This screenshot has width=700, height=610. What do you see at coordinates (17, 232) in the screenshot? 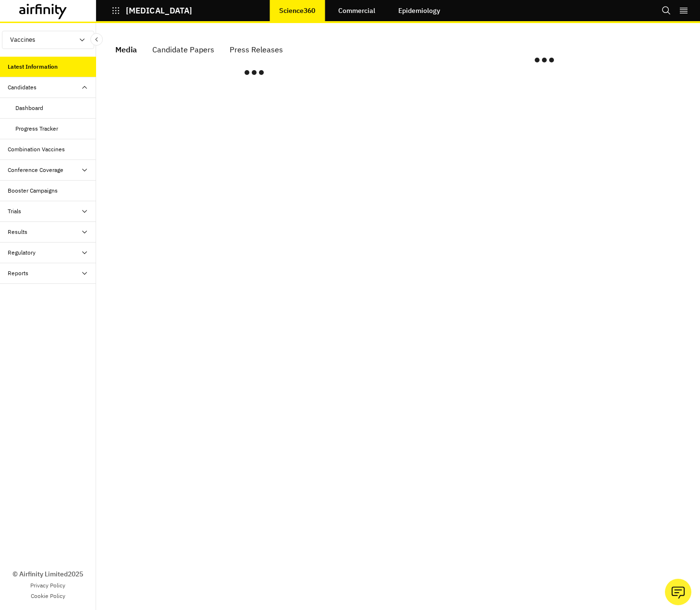
I see `div: Results` at bounding box center [17, 232].